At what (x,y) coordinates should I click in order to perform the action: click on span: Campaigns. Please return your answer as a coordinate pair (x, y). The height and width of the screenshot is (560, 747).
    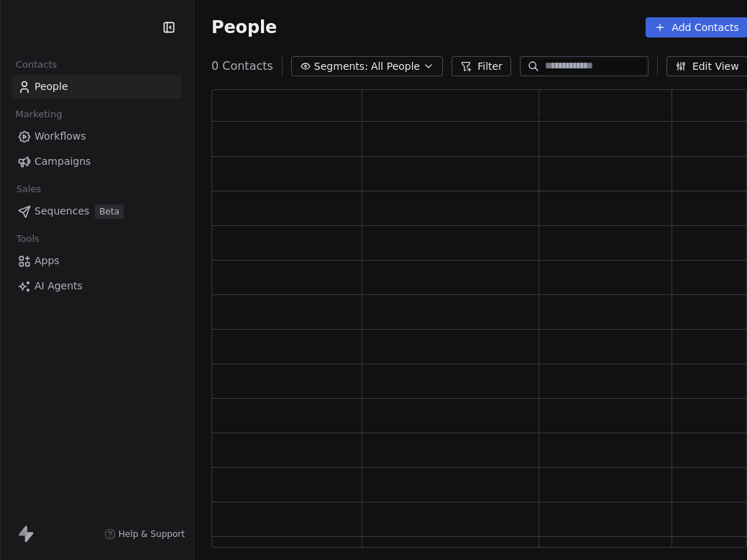
    Looking at the image, I should click on (63, 161).